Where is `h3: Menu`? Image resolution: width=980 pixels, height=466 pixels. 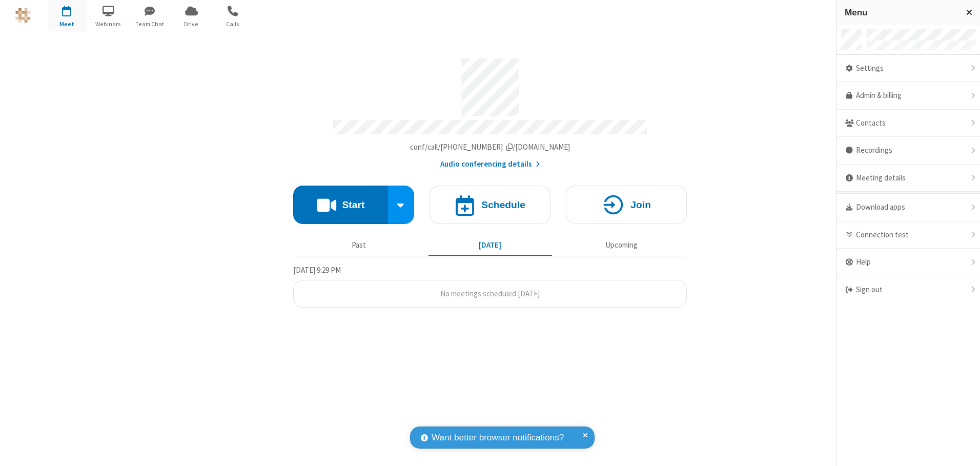 h3: Menu is located at coordinates (901, 12).